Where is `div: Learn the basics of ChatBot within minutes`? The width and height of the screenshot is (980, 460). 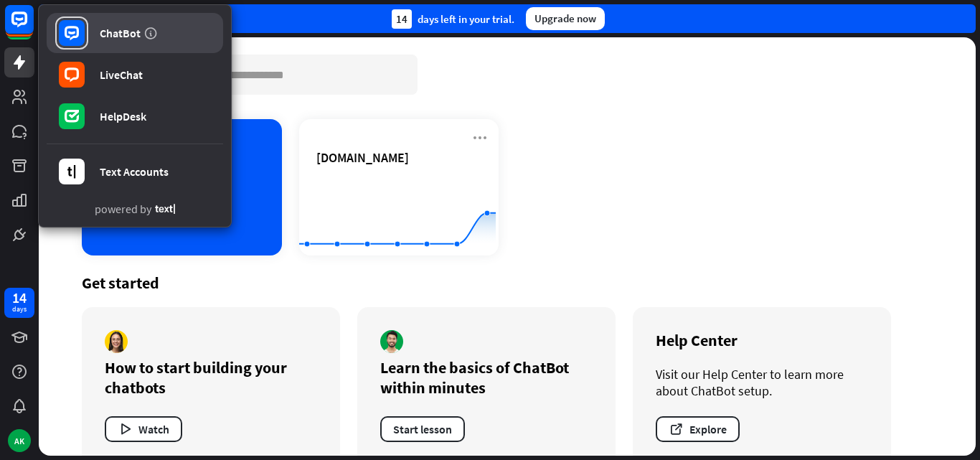 div: Learn the basics of ChatBot within minutes is located at coordinates (487, 377).